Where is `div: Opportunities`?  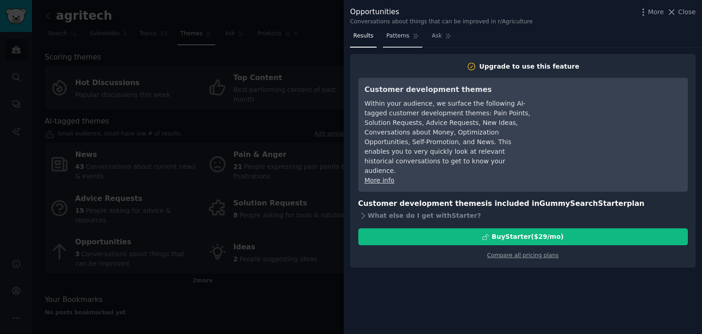 div: Opportunities is located at coordinates (441, 12).